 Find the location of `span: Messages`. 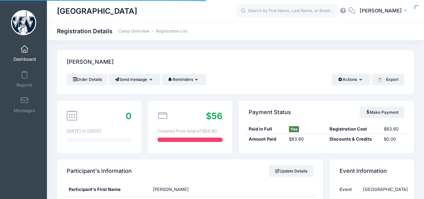

span: Messages is located at coordinates (24, 111).